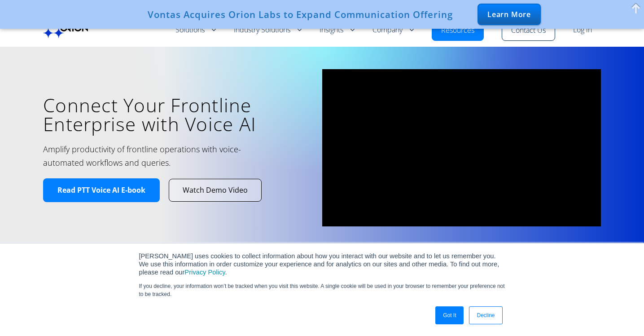  What do you see at coordinates (204, 273) in the screenshot?
I see `a: Privacy Policy` at bounding box center [204, 273].